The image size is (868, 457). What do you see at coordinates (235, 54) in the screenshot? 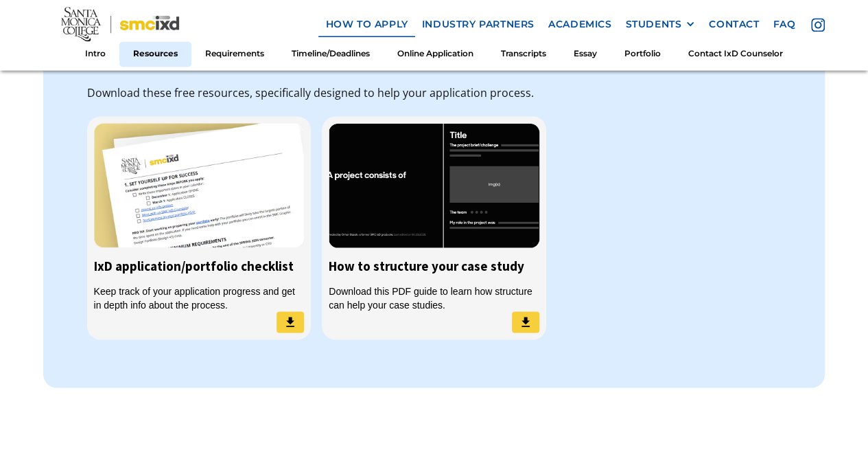
I see `a: Requirements` at bounding box center [235, 54].